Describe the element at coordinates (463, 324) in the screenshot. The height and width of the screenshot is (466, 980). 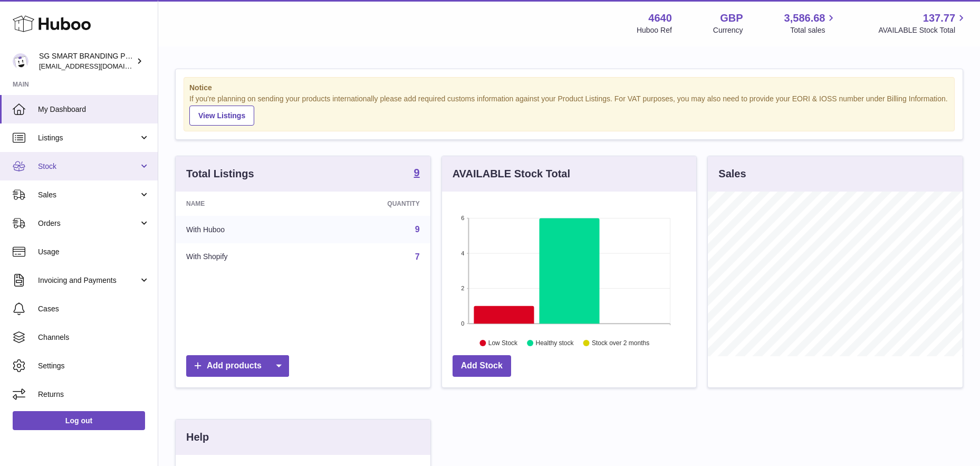
I see `text: 0` at that location.